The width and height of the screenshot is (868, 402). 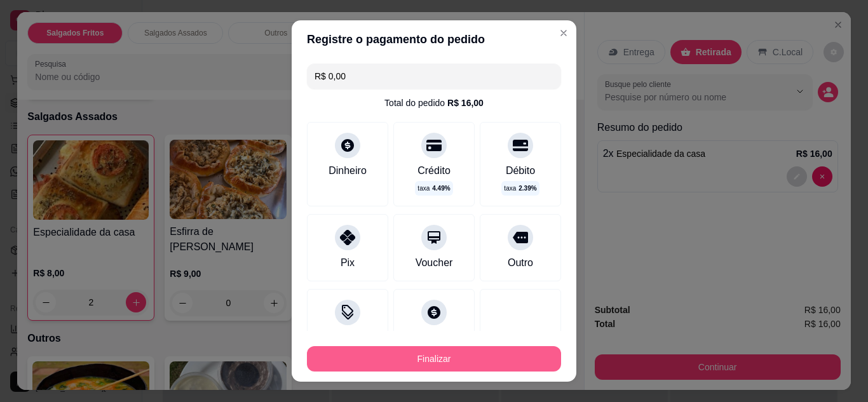 What do you see at coordinates (348, 171) in the screenshot?
I see `div: Dinheiro` at bounding box center [348, 171].